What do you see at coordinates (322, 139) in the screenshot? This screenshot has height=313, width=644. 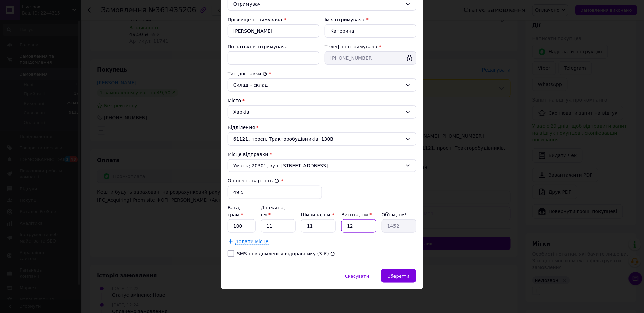 I see `div: 61121, просп. Тракторобудівників, 130В` at bounding box center [322, 139].